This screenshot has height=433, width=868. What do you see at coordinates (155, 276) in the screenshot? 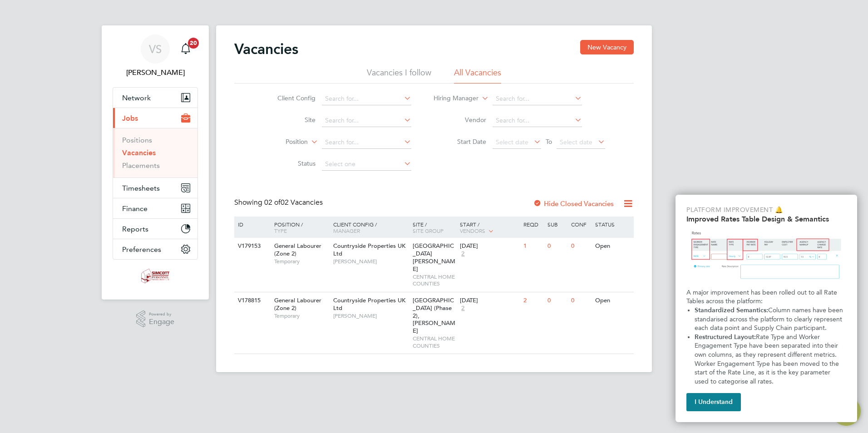
I see `img: simcott-logo-retina.png` at bounding box center [155, 276].